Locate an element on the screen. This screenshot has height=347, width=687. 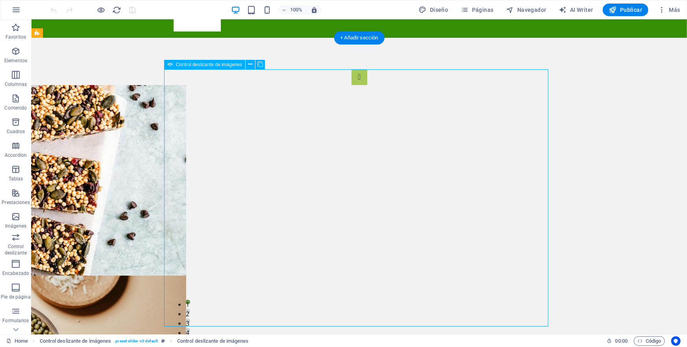
span: Código is located at coordinates (649, 341).